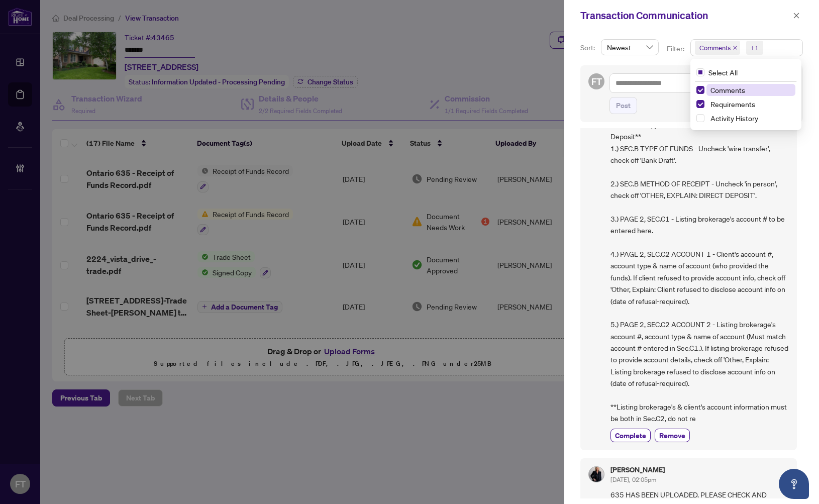  Describe the element at coordinates (755, 48) in the screenshot. I see `div: +1` at that location.